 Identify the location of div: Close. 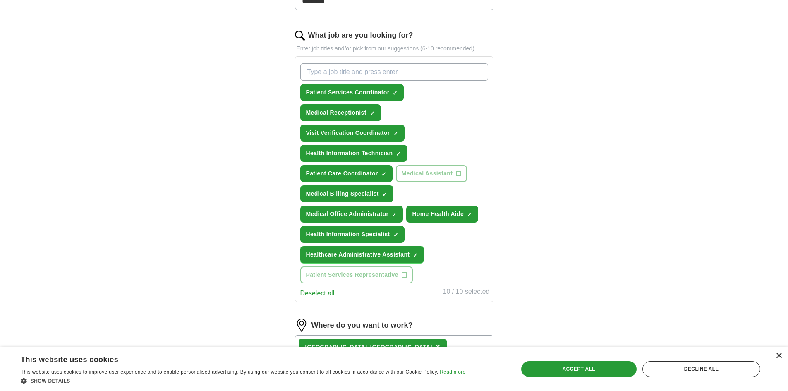
(778, 356).